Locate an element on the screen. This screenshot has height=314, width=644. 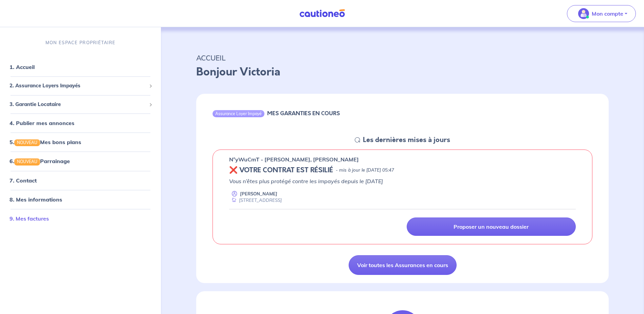
p: MON ESPACE PROPRIÉTAIRE is located at coordinates (81, 43).